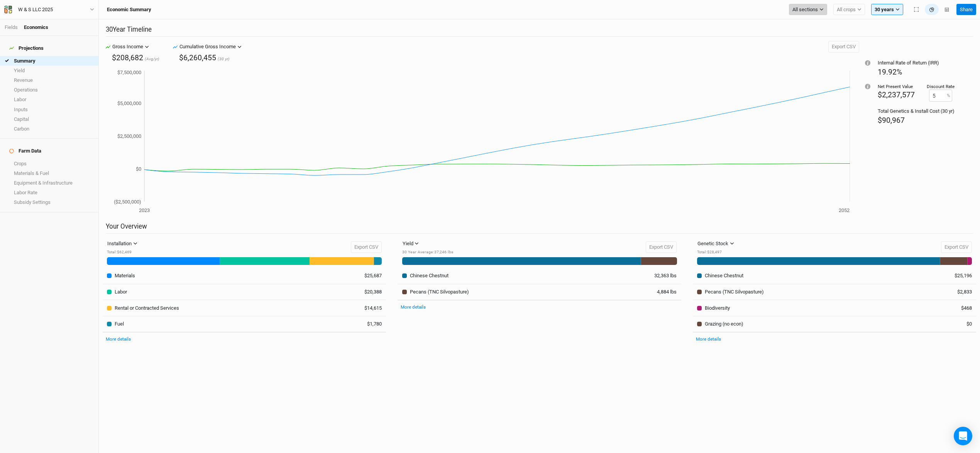 This screenshot has width=980, height=453. What do you see at coordinates (358, 308) in the screenshot?
I see `td: $14,615` at bounding box center [358, 308].